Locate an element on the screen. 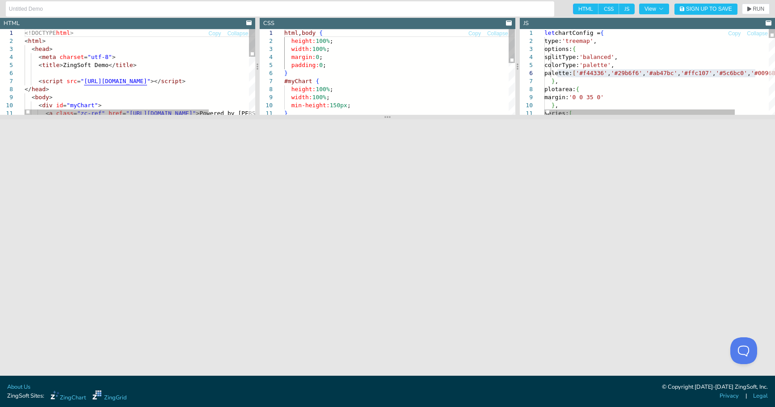  div: 5 is located at coordinates (266, 65).